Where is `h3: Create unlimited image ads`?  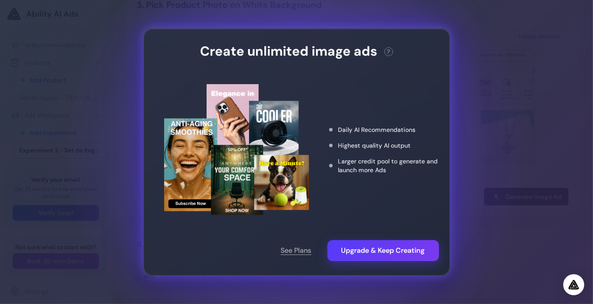 h3: Create unlimited image ads is located at coordinates (288, 51).